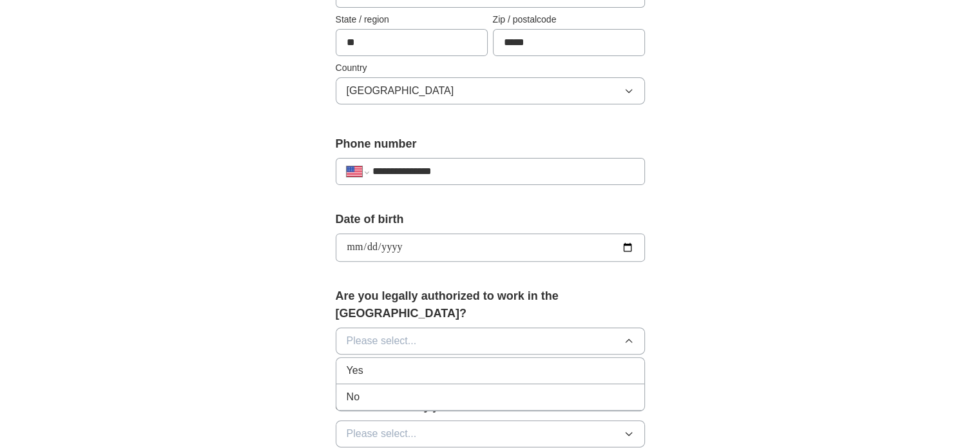 The image size is (980, 448). Describe the element at coordinates (490, 144) in the screenshot. I see `label: Phone number` at that location.